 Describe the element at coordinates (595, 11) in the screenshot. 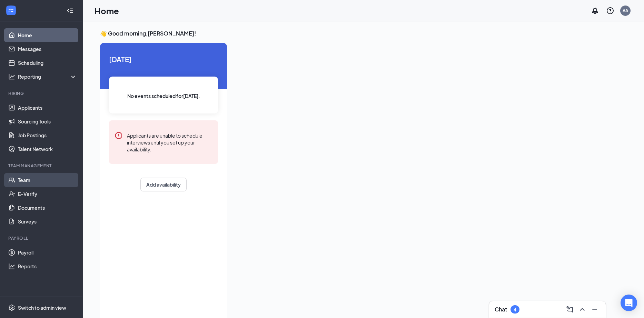

I see `svg: Notifications` at that location.